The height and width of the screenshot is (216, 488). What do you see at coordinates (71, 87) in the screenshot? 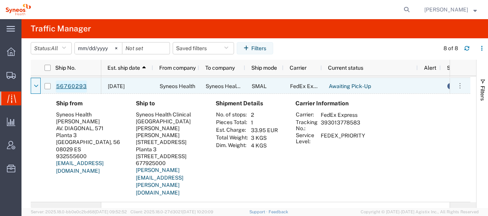
I see `a: 56760293` at bounding box center [71, 87].